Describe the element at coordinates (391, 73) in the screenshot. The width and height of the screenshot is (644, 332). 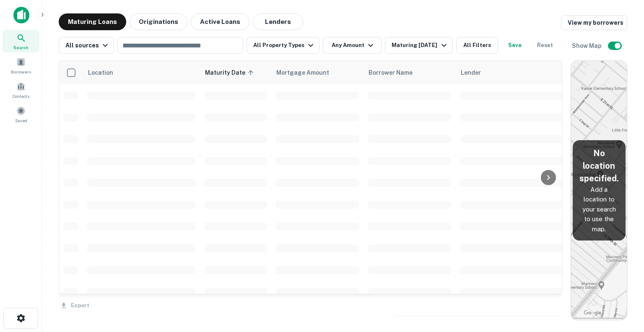
I see `span: Borrower Name` at that location.